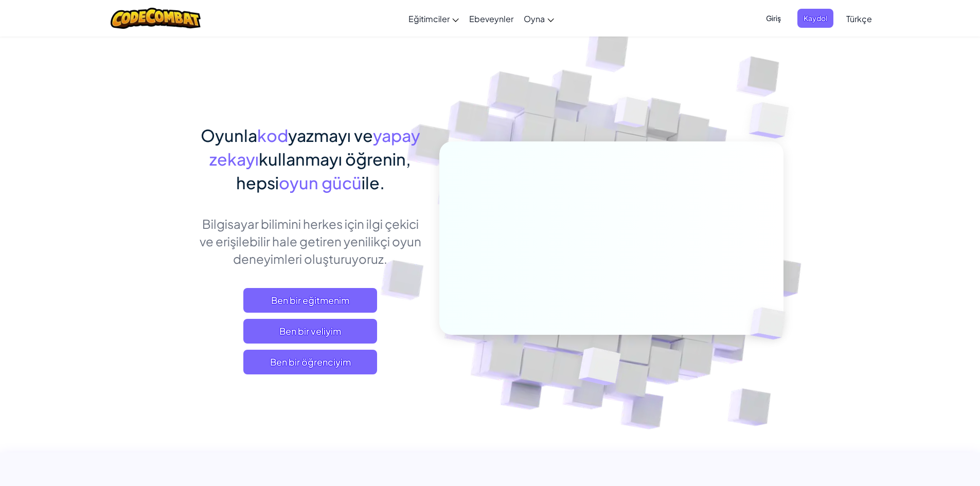 The width and height of the screenshot is (980, 486). What do you see at coordinates (310, 300) in the screenshot?
I see `a: Ben bir eğitmenim` at bounding box center [310, 300].